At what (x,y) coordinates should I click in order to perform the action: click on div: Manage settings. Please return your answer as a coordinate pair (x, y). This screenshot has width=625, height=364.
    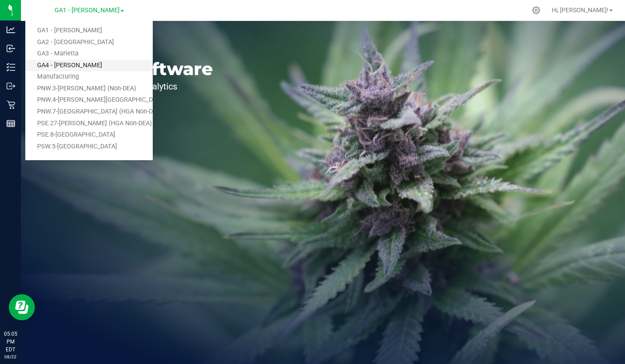
    Looking at the image, I should click on (536, 10).